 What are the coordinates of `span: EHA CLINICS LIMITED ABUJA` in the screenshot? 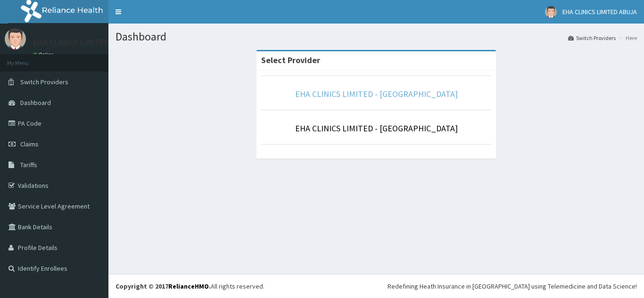 It's located at (600, 12).